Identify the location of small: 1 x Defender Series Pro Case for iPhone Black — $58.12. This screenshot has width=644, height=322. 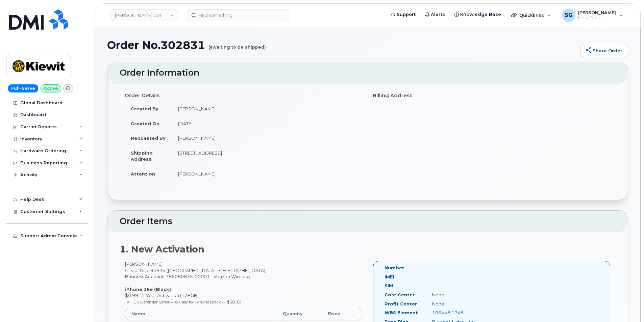
(187, 302).